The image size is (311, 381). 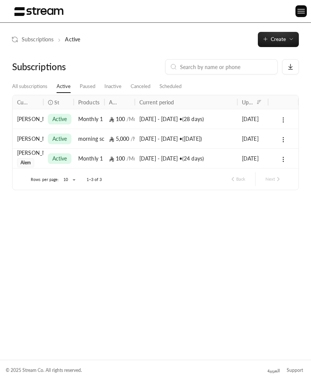 I want to click on div: 10, so click(x=68, y=180).